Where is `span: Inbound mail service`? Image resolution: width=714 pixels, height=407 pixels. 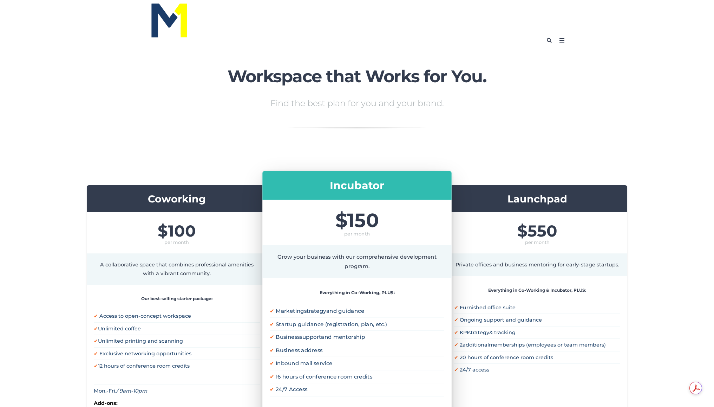
span: Inbound mail service is located at coordinates (304, 363).